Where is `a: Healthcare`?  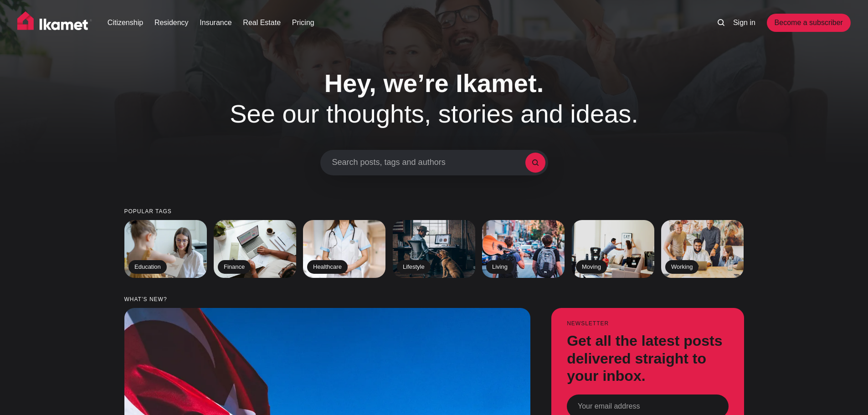 a: Healthcare is located at coordinates (344, 249).